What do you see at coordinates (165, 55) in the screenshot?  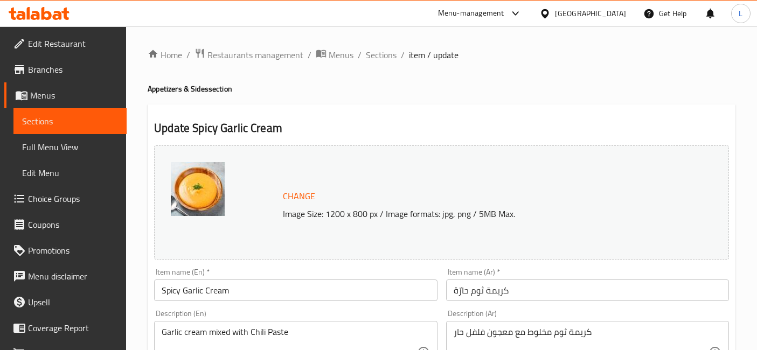 I see `a: Home` at bounding box center [165, 55].